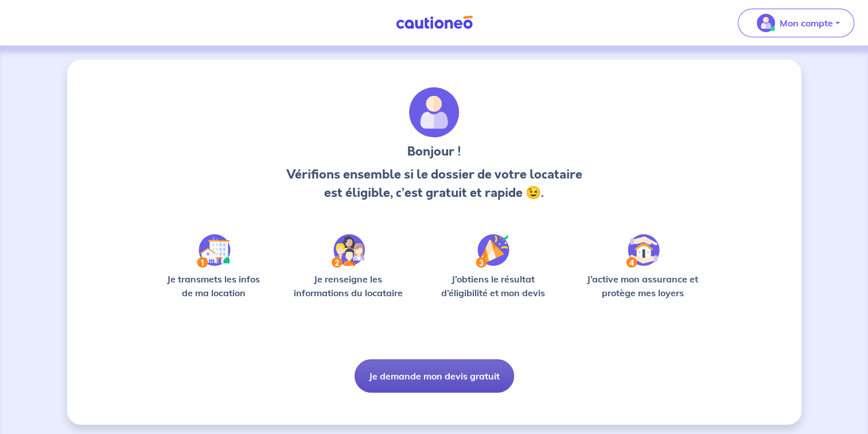  What do you see at coordinates (642, 286) in the screenshot?
I see `p: J’active mon assurance et protège mes loyers` at bounding box center [642, 286].